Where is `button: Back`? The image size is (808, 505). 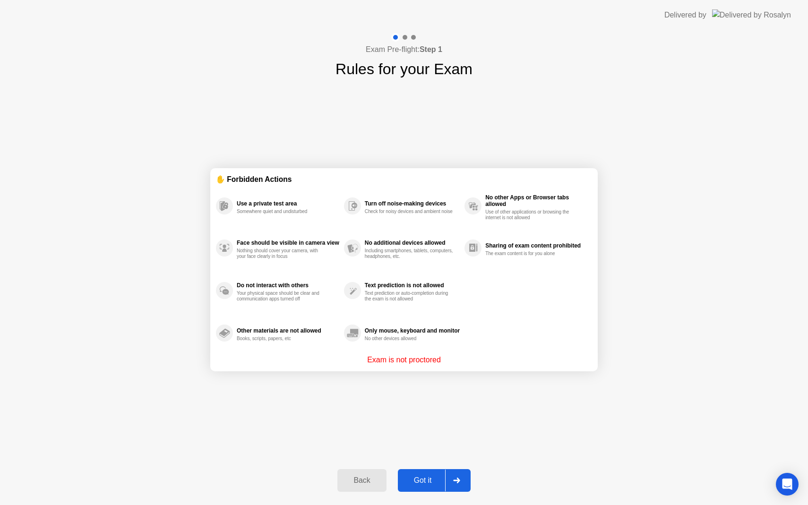 button: Back is located at coordinates (361, 481).